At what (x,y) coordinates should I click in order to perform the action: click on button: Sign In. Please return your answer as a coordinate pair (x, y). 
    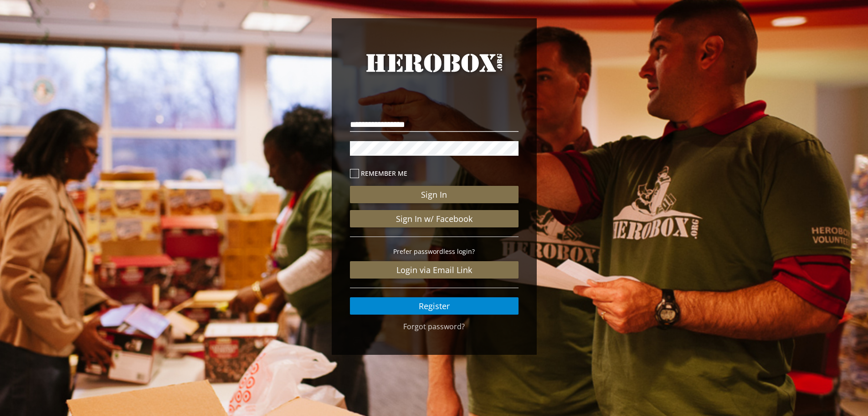
    Looking at the image, I should click on (434, 194).